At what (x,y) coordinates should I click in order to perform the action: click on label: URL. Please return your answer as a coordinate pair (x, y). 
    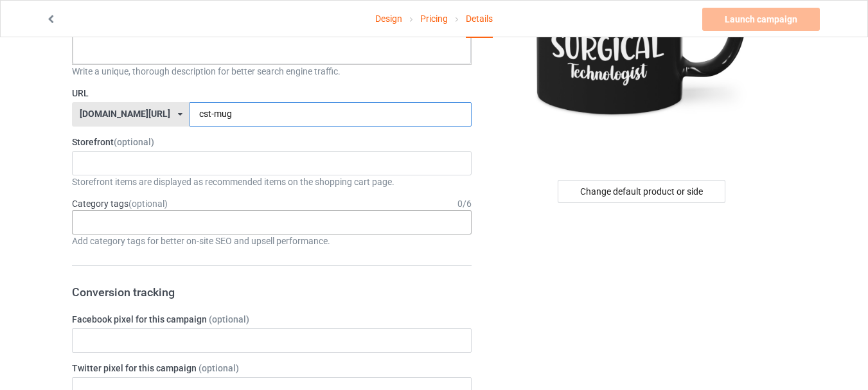
    Looking at the image, I should click on (272, 93).